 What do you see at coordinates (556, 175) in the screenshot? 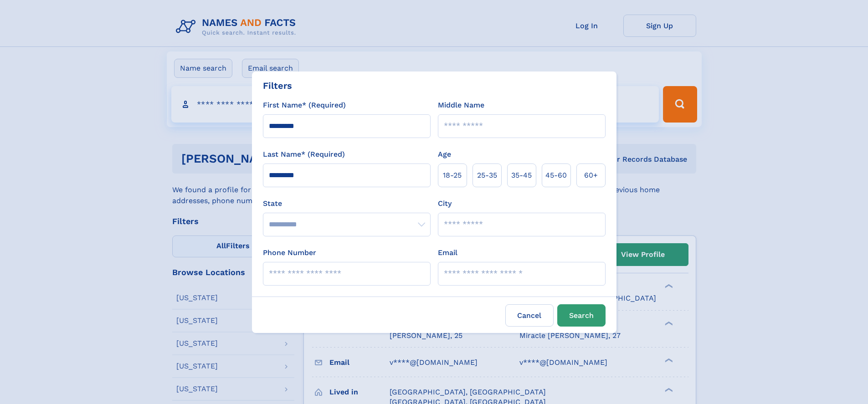
I see `span: 45‑60` at bounding box center [556, 175].